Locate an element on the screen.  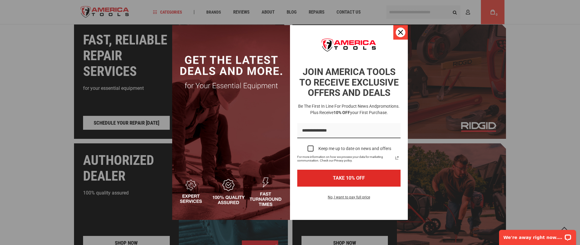
button: No, I want to pay full price is located at coordinates (349, 199).